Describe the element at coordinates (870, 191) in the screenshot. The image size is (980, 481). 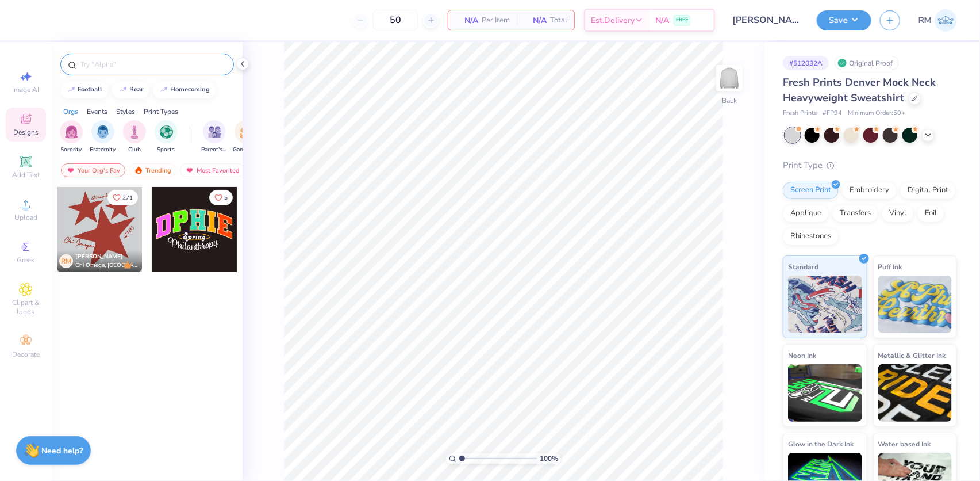
I see `div: Embroidery` at that location.